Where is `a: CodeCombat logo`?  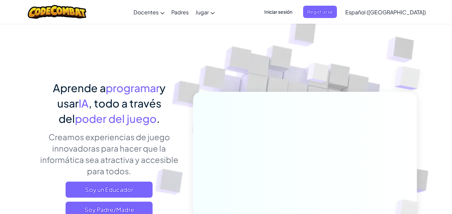
a: CodeCombat logo is located at coordinates (57, 12).